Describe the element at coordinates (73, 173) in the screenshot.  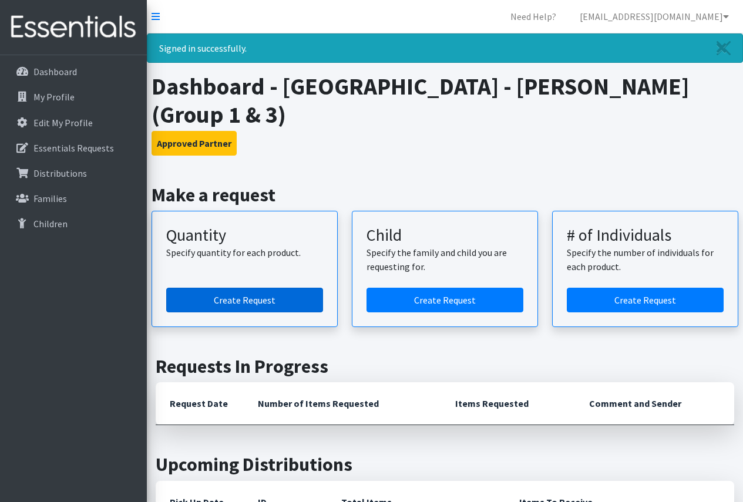
I see `a: Distributions` at that location.